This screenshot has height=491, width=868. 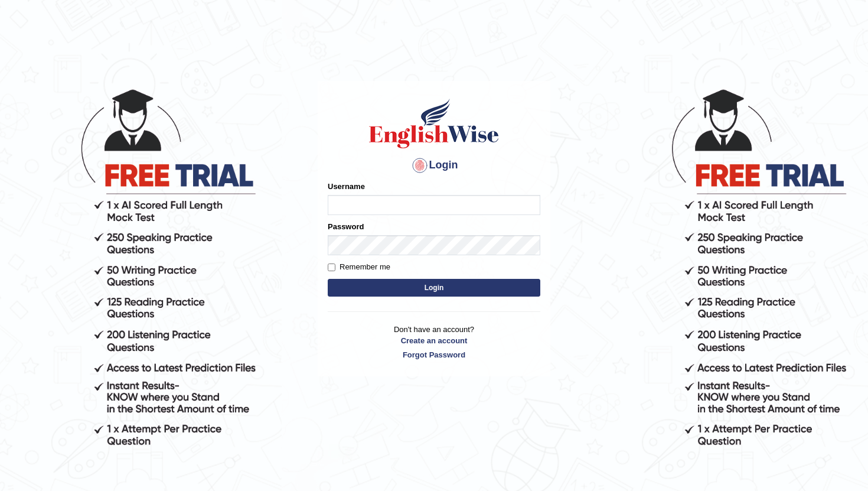 I want to click on input: Remember me, so click(x=332, y=267).